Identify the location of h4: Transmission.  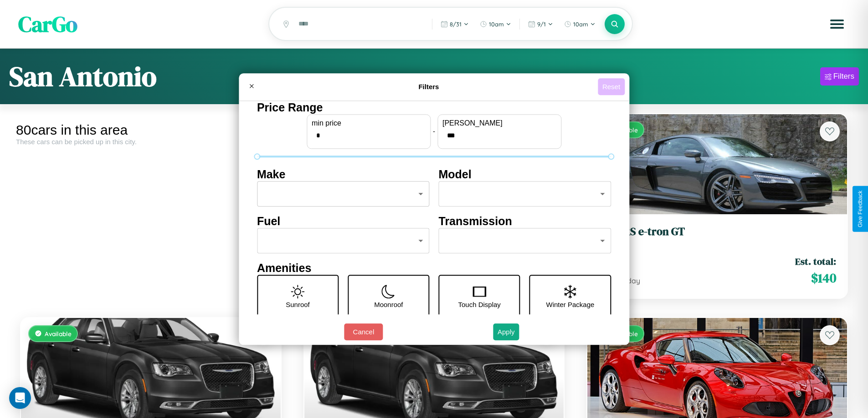
(525, 221).